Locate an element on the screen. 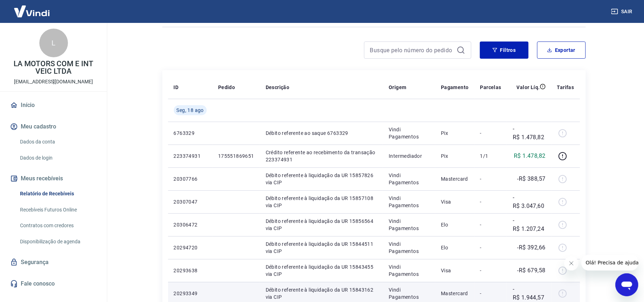 Image resolution: width=644 pixels, height=302 pixels. a: Disponibilização de agenda is located at coordinates (57, 242).